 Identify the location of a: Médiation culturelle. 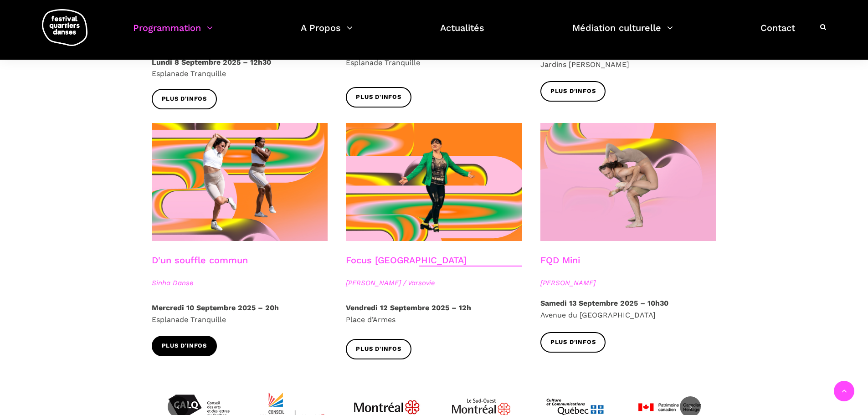
(622, 33).